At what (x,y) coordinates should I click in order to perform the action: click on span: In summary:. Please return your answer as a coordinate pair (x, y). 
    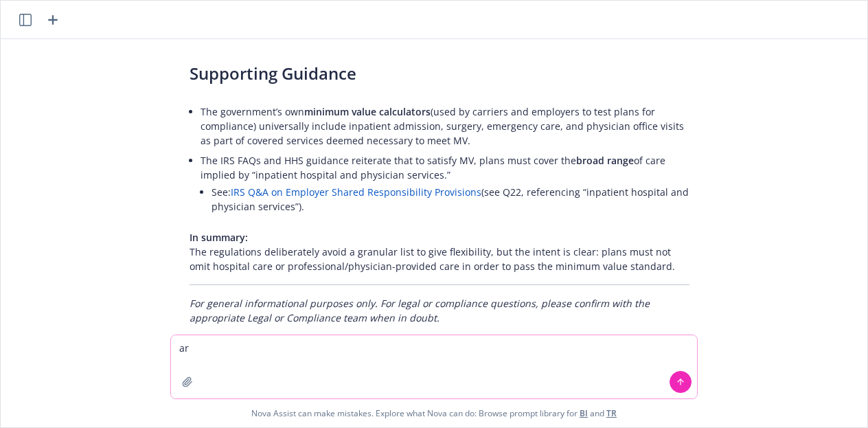
    Looking at the image, I should click on (218, 237).